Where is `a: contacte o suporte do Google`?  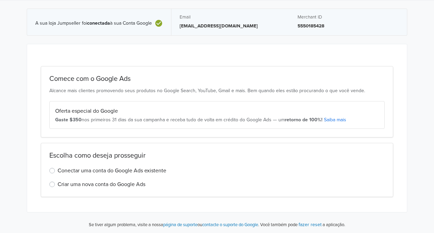
a: contacte o suporte do Google is located at coordinates (230, 225).